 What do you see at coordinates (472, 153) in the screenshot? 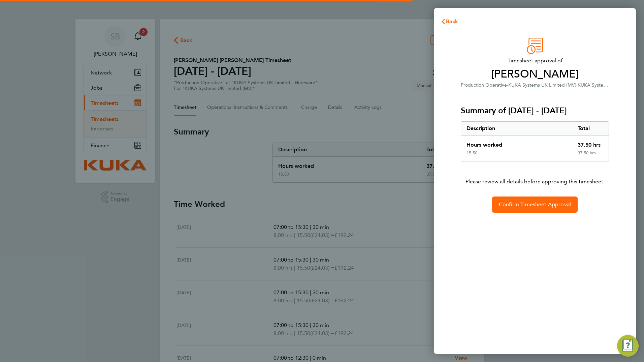
I see `div: 15.50` at bounding box center [472, 153].